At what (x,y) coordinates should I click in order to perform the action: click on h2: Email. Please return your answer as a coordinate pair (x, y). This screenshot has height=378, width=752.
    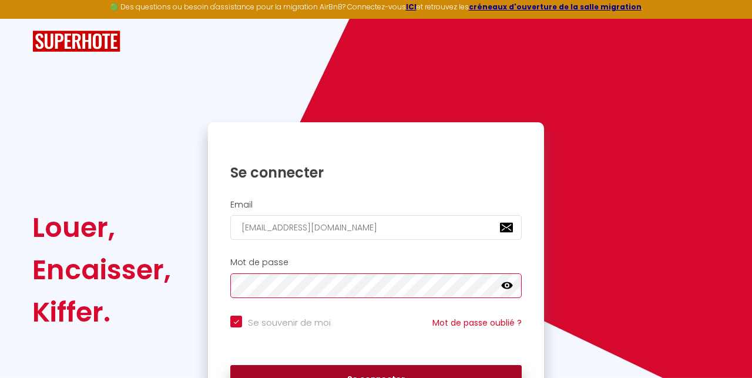
    Looking at the image, I should click on (376, 204).